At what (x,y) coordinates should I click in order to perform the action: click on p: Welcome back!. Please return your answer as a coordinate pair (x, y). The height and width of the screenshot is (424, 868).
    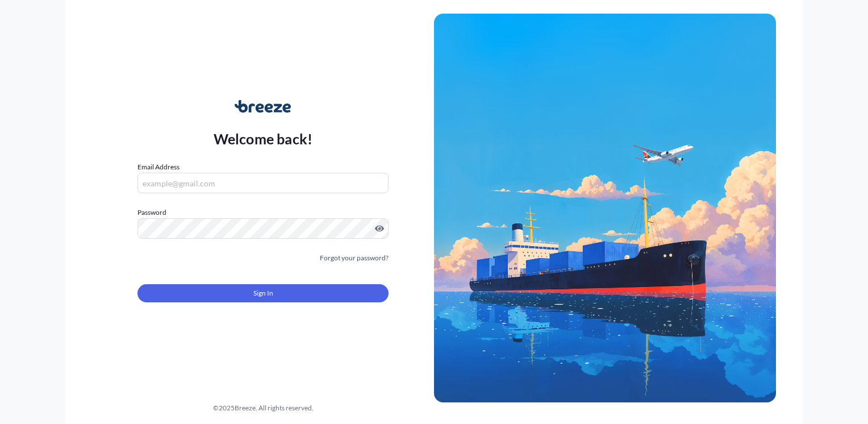
    Looking at the image, I should click on (263, 139).